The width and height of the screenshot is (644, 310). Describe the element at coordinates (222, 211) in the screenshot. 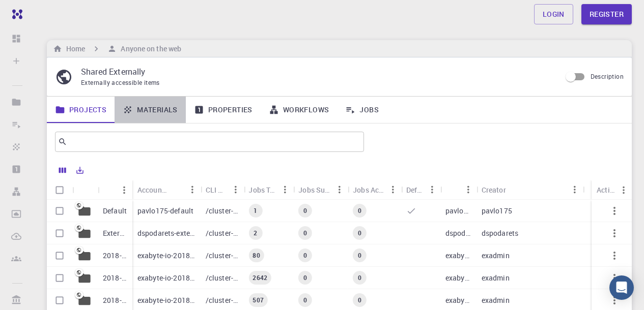

I see `p: /cluster-???-home/pavlo175/pavlo175-default` at that location.